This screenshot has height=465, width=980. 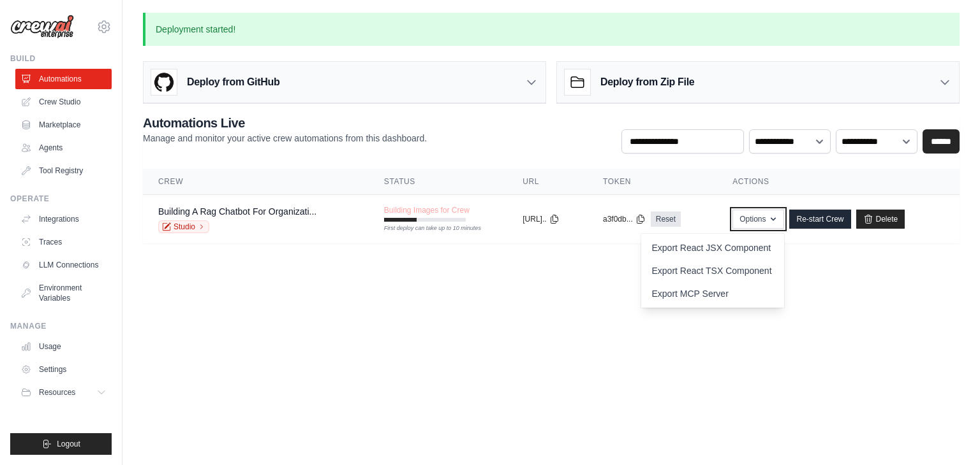 I want to click on th: Status, so click(x=438, y=182).